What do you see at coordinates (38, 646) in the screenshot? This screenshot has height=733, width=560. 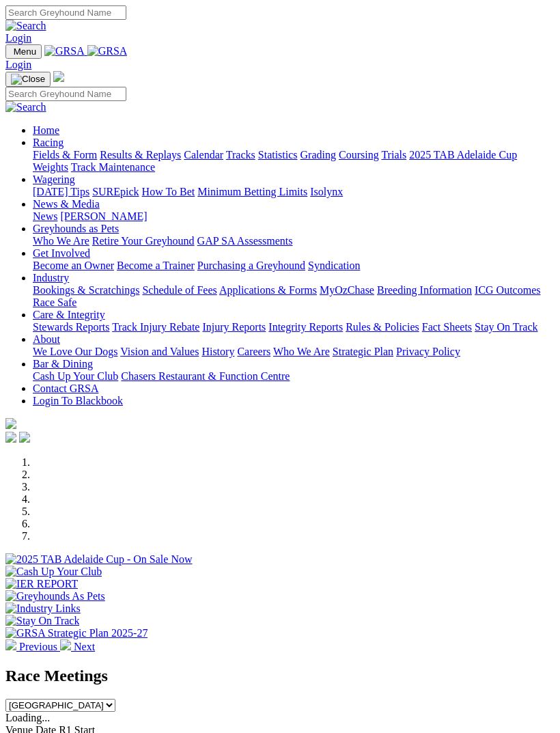 I see `span: Previous` at bounding box center [38, 646].